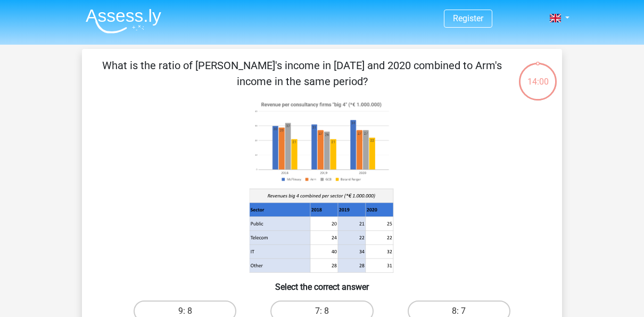  Describe the element at coordinates (123, 21) in the screenshot. I see `img: Assessly` at that location.